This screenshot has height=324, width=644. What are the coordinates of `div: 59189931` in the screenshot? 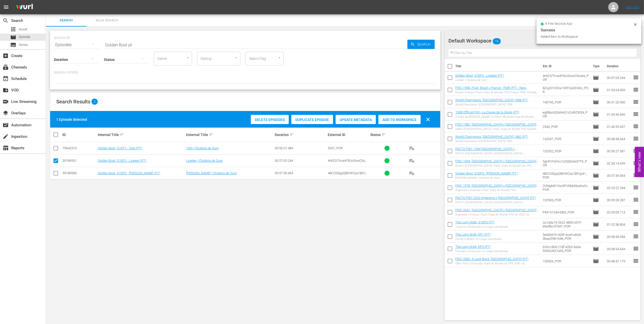 It's located at (79, 161).